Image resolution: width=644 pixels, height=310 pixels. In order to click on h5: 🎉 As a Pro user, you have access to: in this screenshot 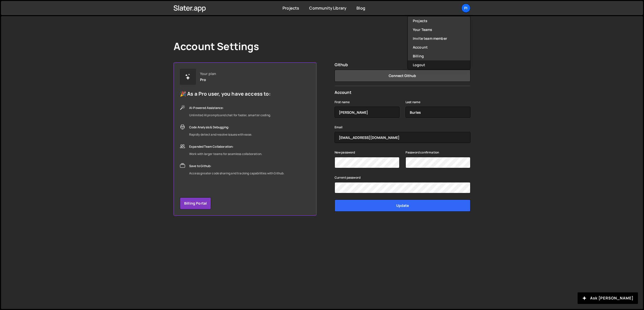, I will do `click(232, 94)`.